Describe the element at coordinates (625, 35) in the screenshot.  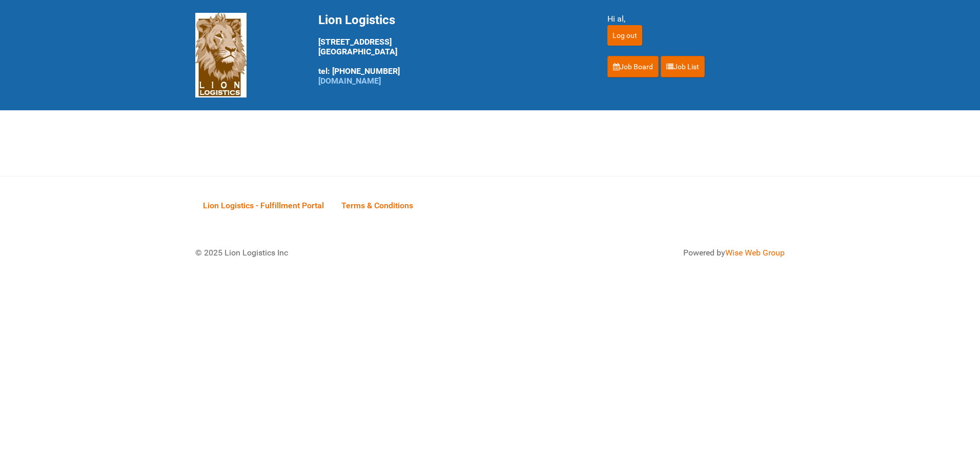
I see `input: Log out` at that location.